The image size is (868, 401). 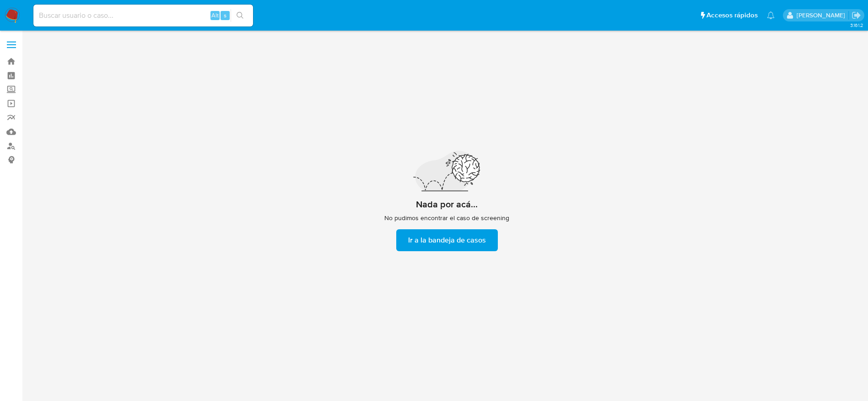 What do you see at coordinates (240, 16) in the screenshot?
I see `button: search-icon` at bounding box center [240, 16].